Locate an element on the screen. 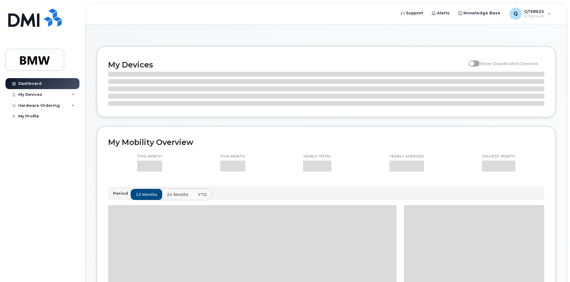  p: Highest month is located at coordinates (498, 157).